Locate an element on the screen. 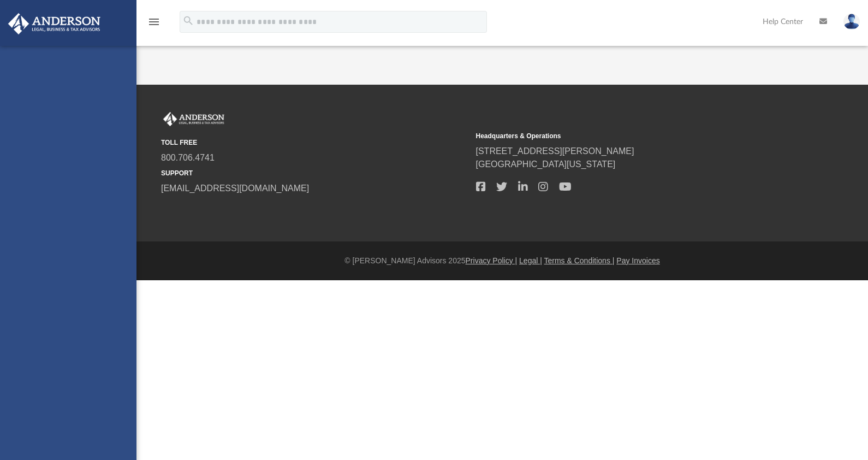  small: Headquarters & Operations is located at coordinates (630, 136).